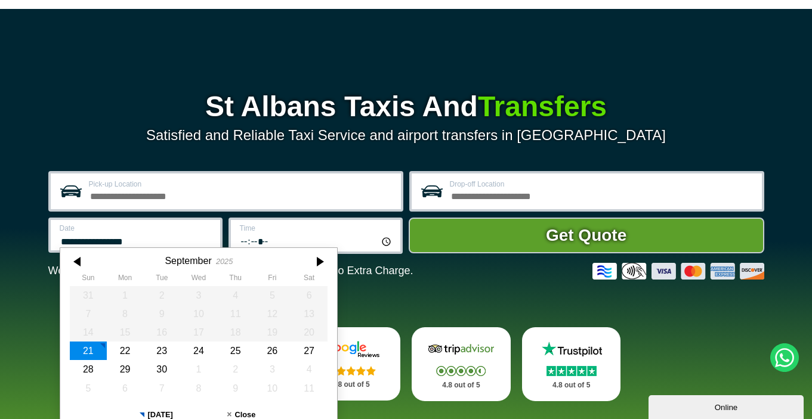 The image size is (812, 419). Describe the element at coordinates (309, 351) in the screenshot. I see `div: 27 September 2025` at that location.